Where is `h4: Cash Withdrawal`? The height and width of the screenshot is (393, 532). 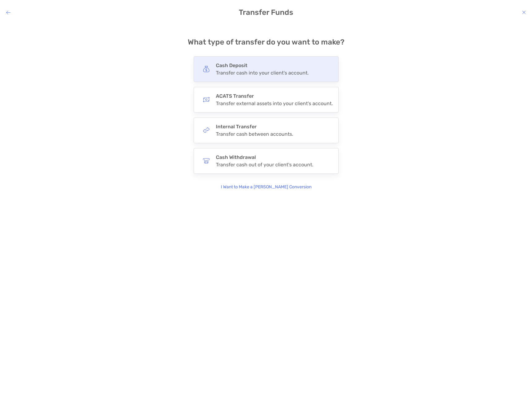
h4: Cash Withdrawal is located at coordinates (264, 157).